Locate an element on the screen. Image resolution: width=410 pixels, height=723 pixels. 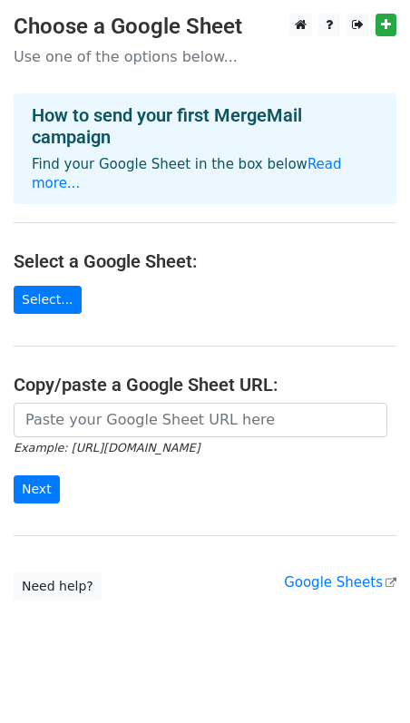
p: Use one of the options below... is located at coordinates (205, 56).